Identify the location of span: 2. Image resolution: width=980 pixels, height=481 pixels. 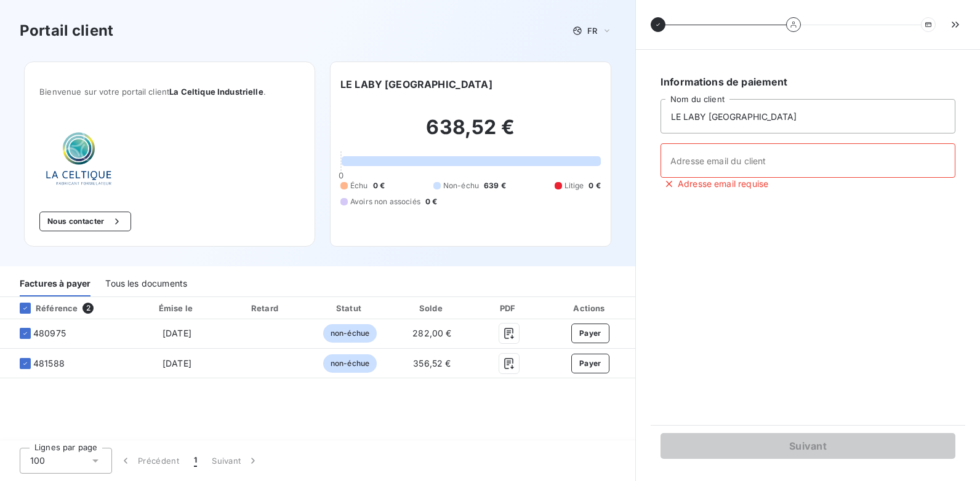
(88, 308).